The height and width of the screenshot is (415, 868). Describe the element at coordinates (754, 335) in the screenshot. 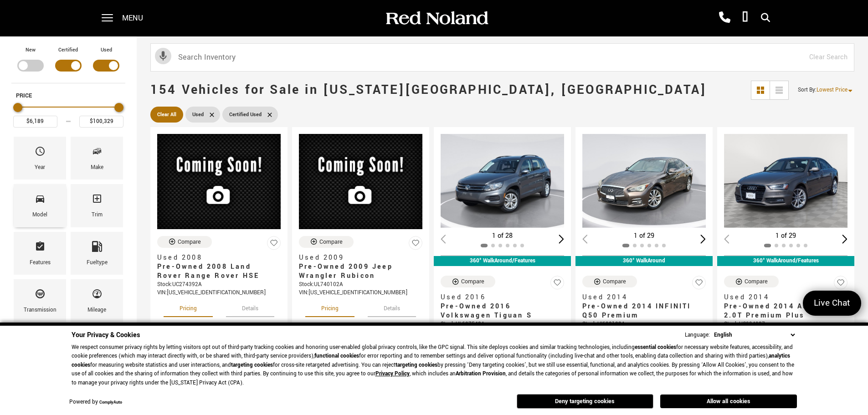

I see `select: Language Select` at that location.